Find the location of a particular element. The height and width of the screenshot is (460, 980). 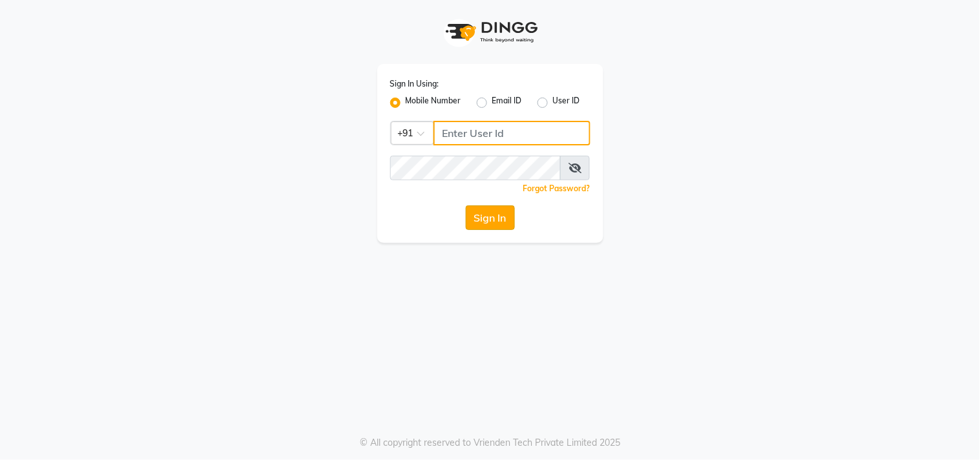

label: User ID is located at coordinates (566, 103).